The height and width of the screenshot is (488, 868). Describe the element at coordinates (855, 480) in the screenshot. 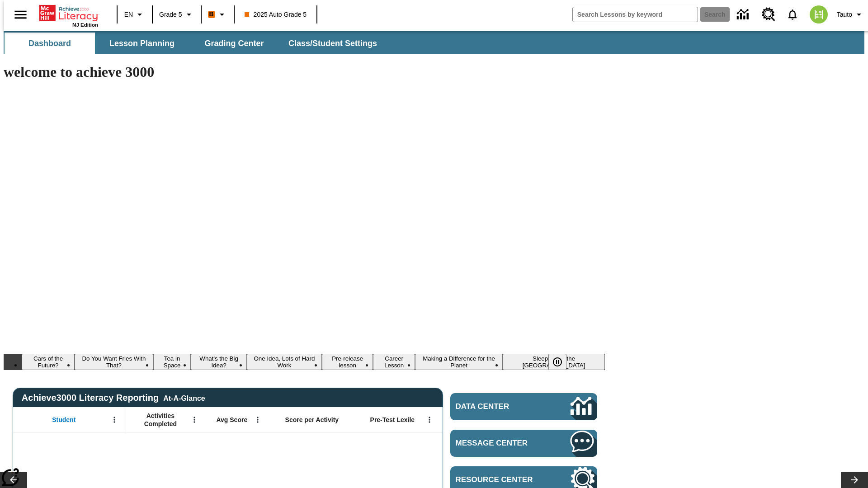

I see `button: Lesson carousel, Next` at that location.